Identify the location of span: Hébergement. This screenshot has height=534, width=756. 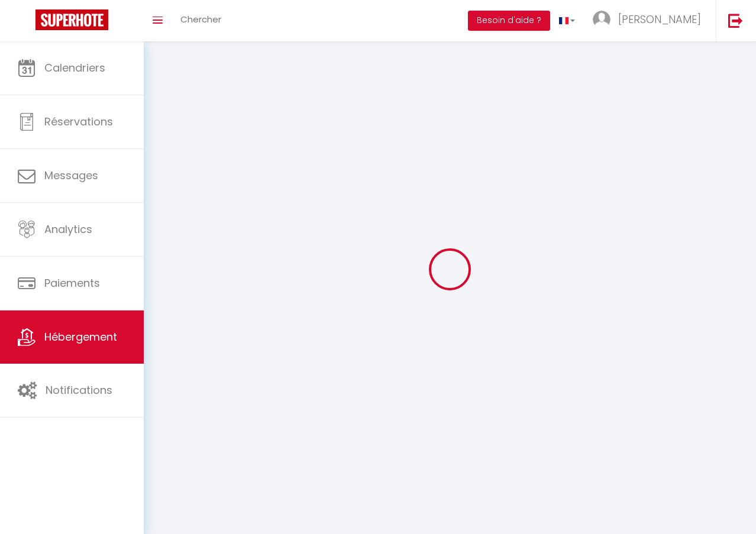
(80, 337).